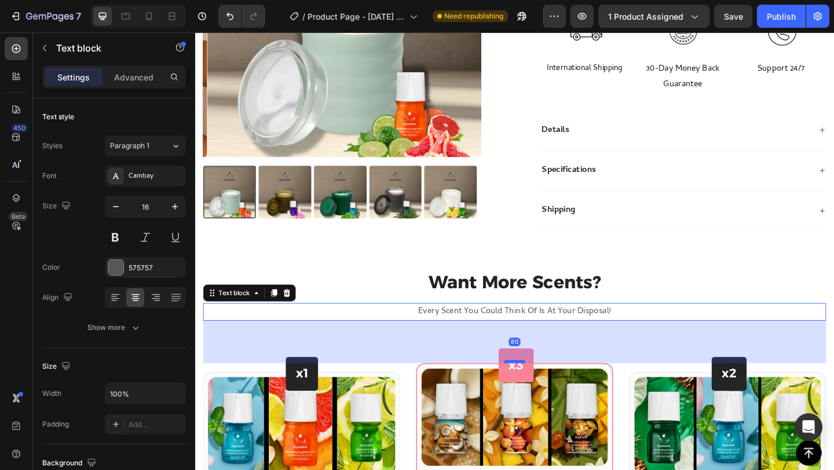 This screenshot has width=834, height=470. I want to click on button: 1 product assigned, so click(654, 16).